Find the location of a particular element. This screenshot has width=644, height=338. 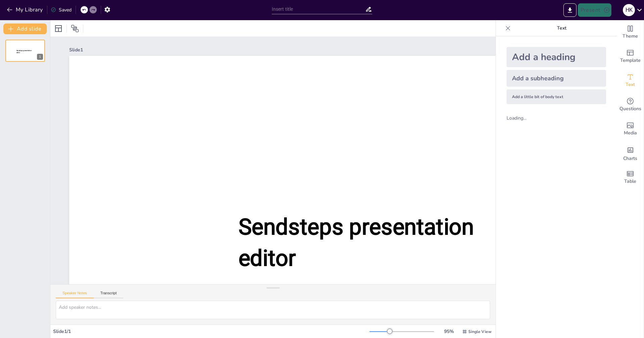

span: Charts is located at coordinates (630, 158).